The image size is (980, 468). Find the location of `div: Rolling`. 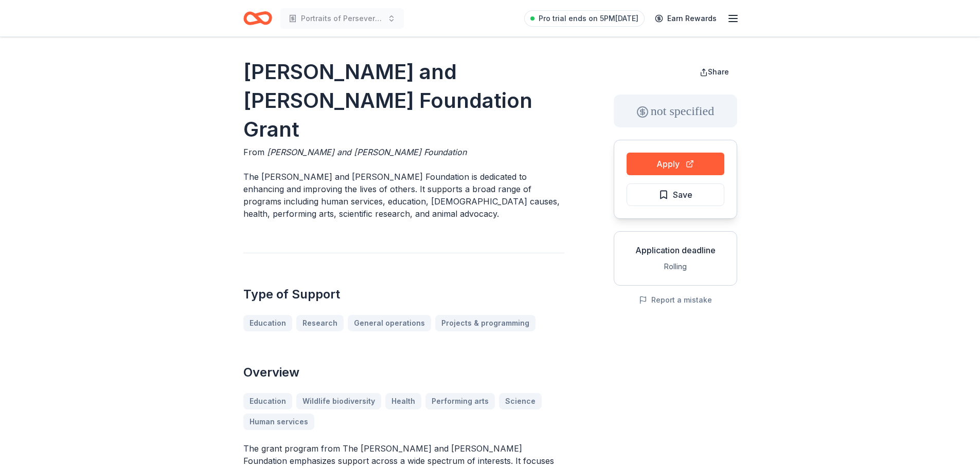

div: Rolling is located at coordinates (675, 267).